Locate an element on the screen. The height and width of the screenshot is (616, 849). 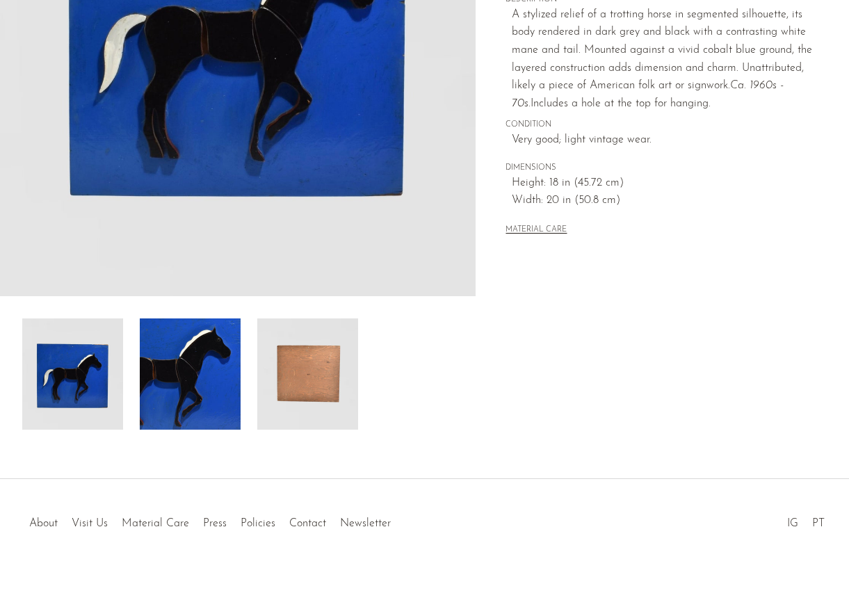
span: Width: 20 in (50.8 cm) is located at coordinates (665, 201).